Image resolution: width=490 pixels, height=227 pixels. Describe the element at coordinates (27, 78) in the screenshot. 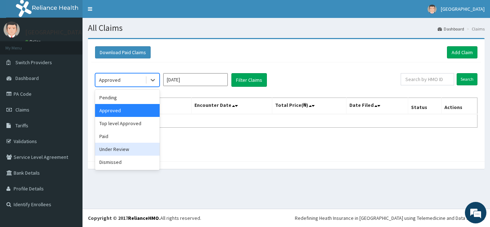

I see `span: Dashboard` at that location.